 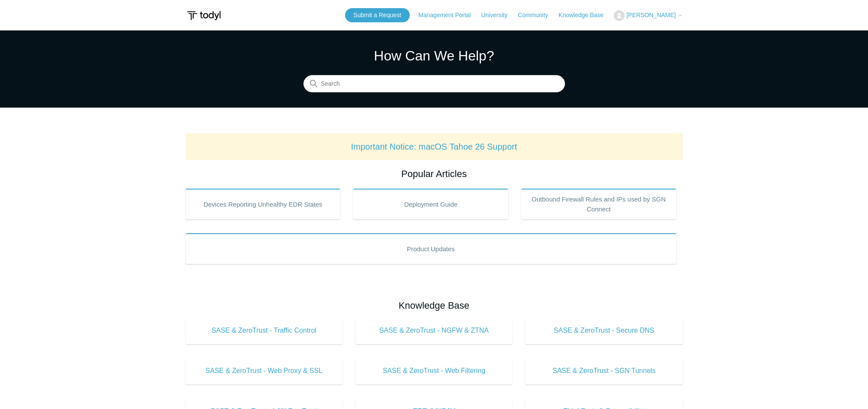 What do you see at coordinates (434, 56) in the screenshot?
I see `h1: How Can We Help?` at bounding box center [434, 56].